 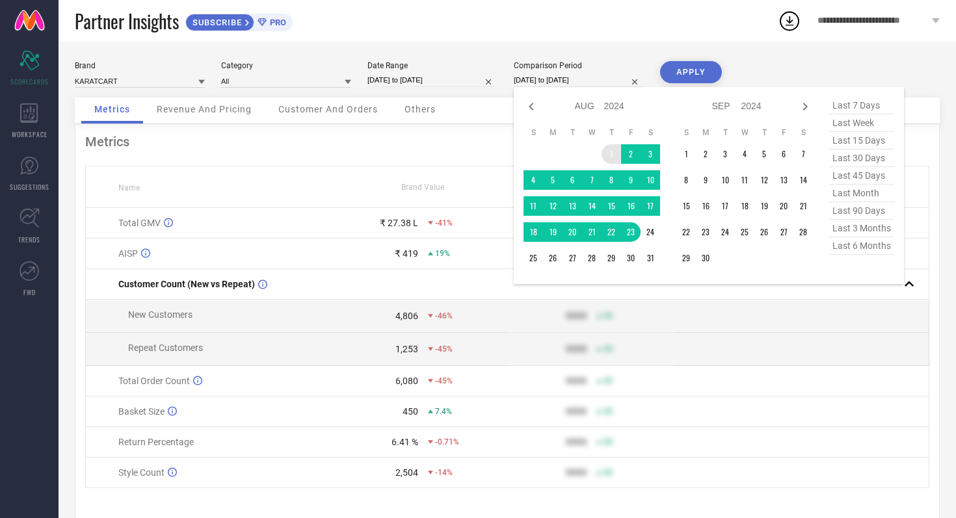 I want to click on span: PRO, so click(x=276, y=22).